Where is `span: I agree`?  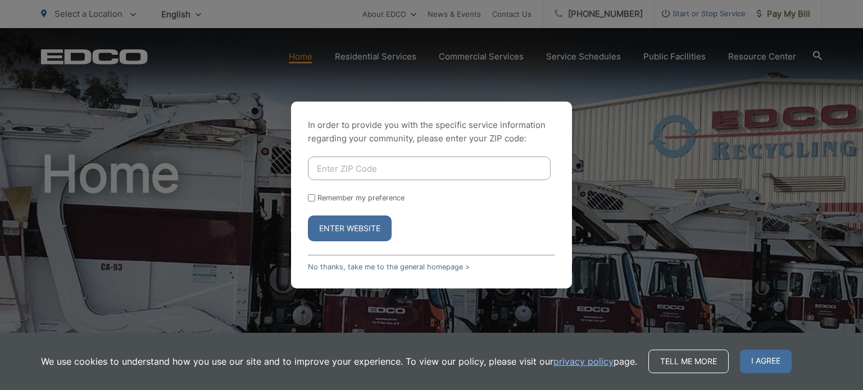 span: I agree is located at coordinates (766, 362).